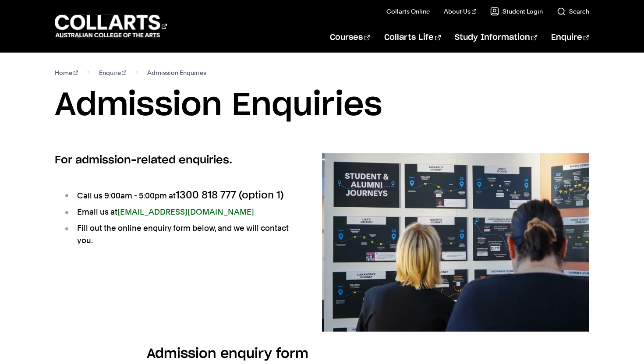 This screenshot has width=644, height=364. Describe the element at coordinates (496, 37) in the screenshot. I see `a: Study Information` at that location.